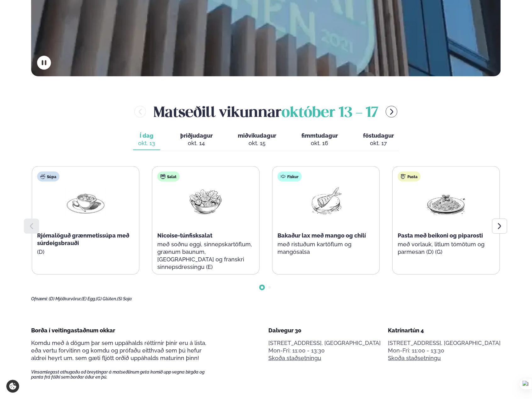  I want to click on span: Nicoise-túnfisksalat, so click(185, 235).